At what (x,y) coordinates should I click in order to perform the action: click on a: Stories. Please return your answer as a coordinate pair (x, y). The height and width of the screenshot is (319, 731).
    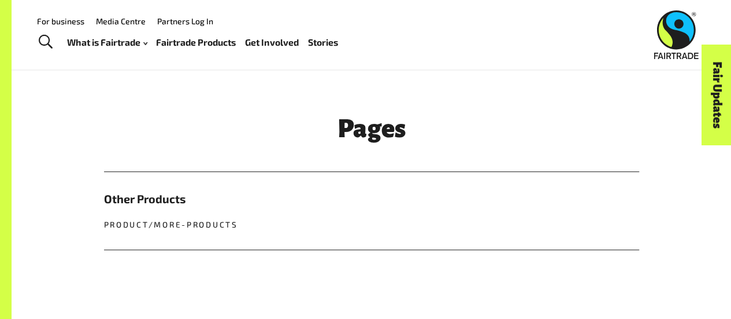
    Looking at the image, I should click on (323, 42).